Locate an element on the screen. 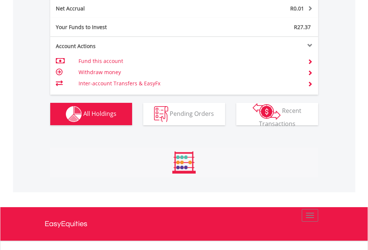  div: Net Accrual is located at coordinates (128, 9).